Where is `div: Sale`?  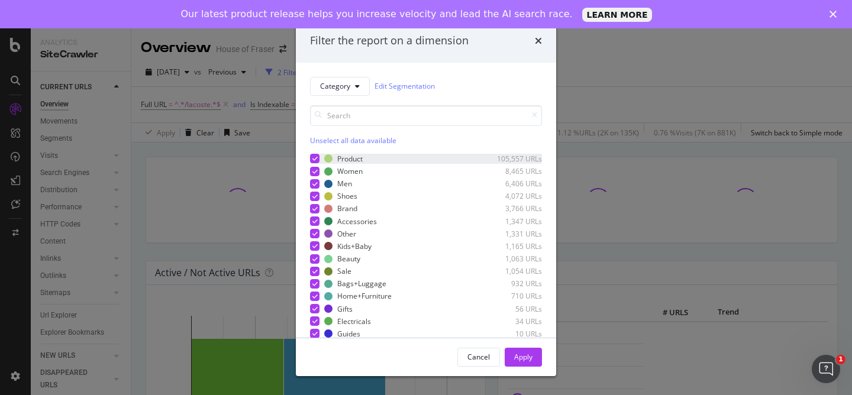
div: Sale is located at coordinates (344, 271).